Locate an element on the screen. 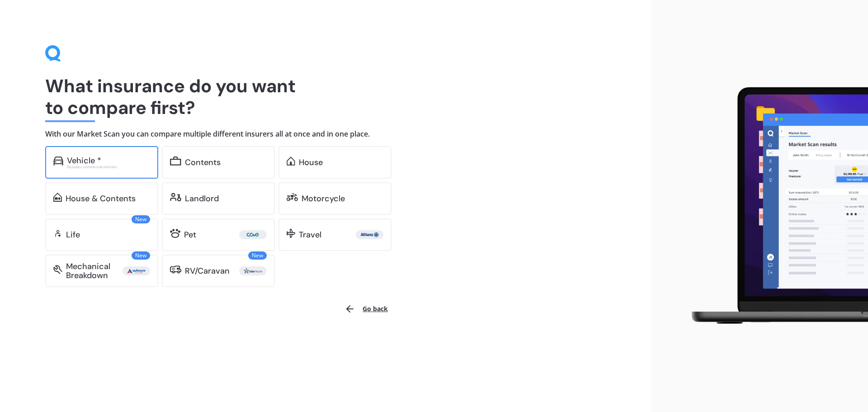 Image resolution: width=868 pixels, height=412 pixels. img: motorbike.c49f395e5a6966510904.svg is located at coordinates (292, 197).